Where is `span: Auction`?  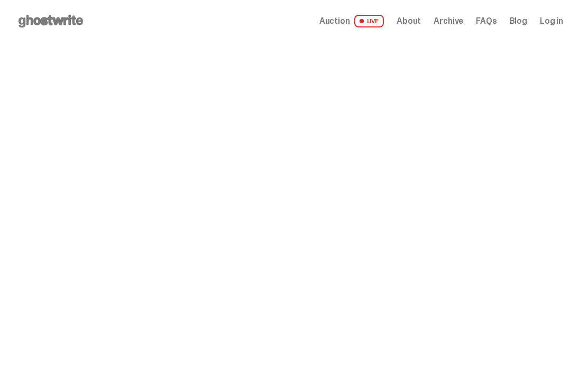 span: Auction is located at coordinates (335, 21).